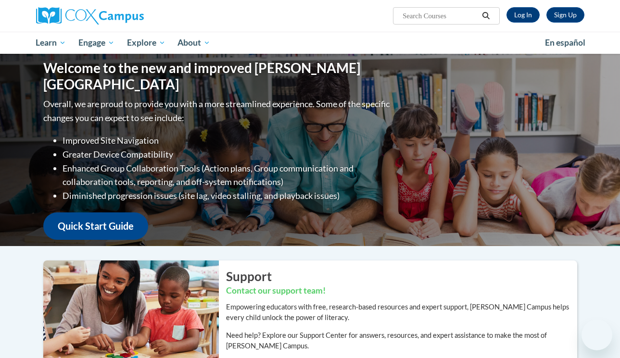 The height and width of the screenshot is (358, 620). What do you see at coordinates (565, 43) in the screenshot?
I see `a: En español` at bounding box center [565, 43].